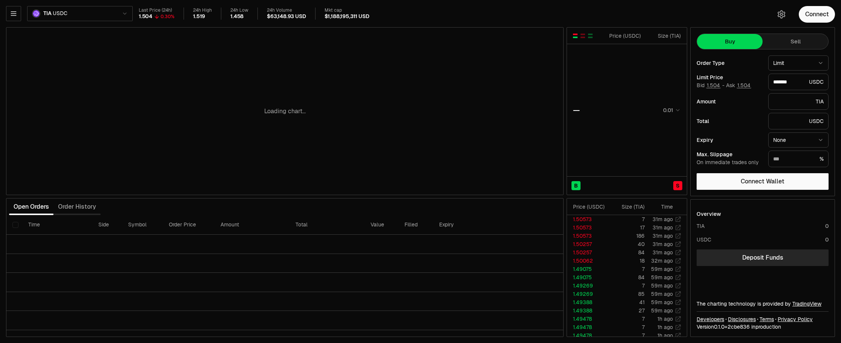 The width and height of the screenshot is (841, 343). What do you see at coordinates (739, 327) in the screenshot?
I see `span: 2cbe83609f336d7ffdfa3e22979a850ff325378b` at bounding box center [739, 327].